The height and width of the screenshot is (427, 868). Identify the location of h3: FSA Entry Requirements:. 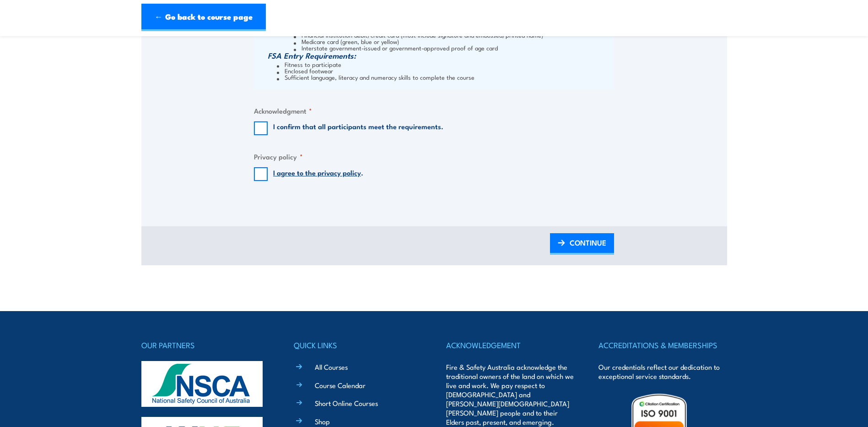
(440, 56).